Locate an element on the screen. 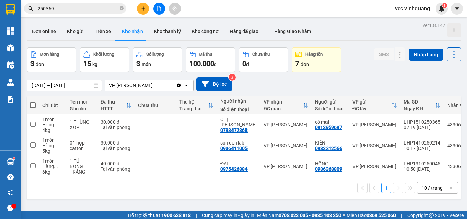  div: LHP1310250045 is located at coordinates (422, 164).